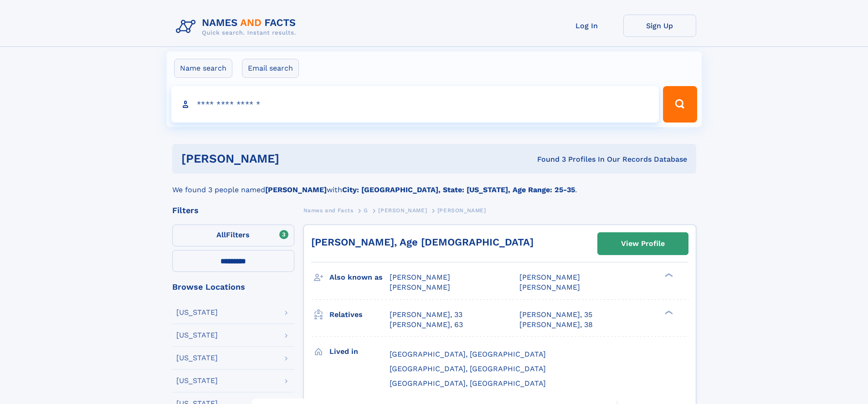 The height and width of the screenshot is (404, 868). What do you see at coordinates (234, 236) in the screenshot?
I see `label: Filters` at bounding box center [234, 236].